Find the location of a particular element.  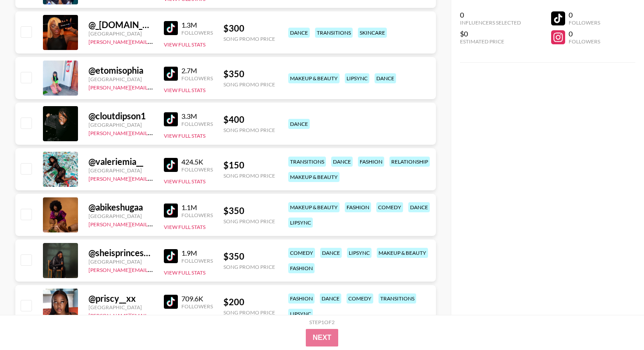

div: $0 is located at coordinates (490, 34).